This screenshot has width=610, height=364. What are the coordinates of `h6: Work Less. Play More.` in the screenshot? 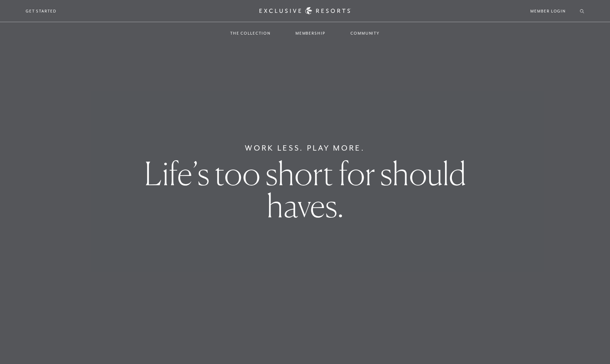 It's located at (305, 148).